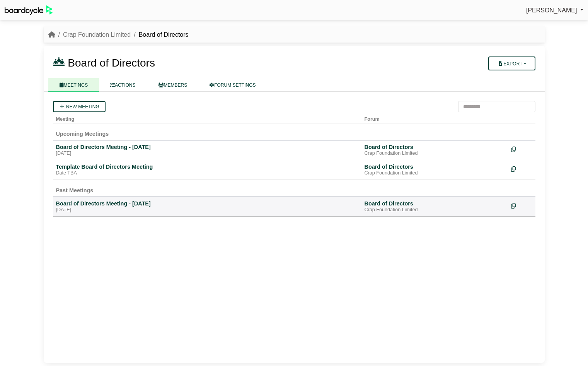 This screenshot has height=366, width=588. I want to click on a: Template Board of Directors Meeting Date TBA, so click(207, 170).